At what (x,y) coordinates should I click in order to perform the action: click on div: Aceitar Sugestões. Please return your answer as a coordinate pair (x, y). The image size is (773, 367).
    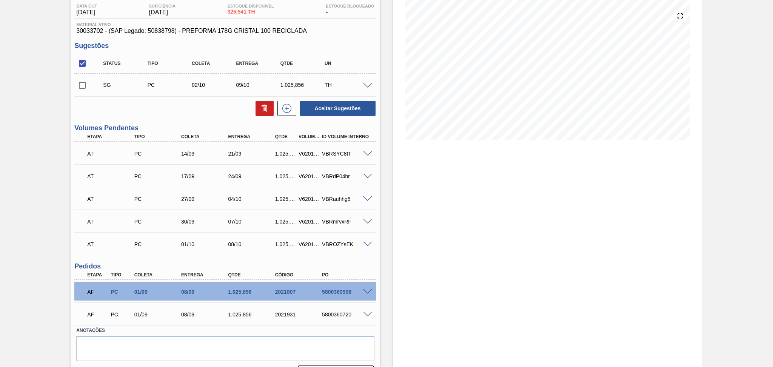
    Looking at the image, I should click on (336, 108).